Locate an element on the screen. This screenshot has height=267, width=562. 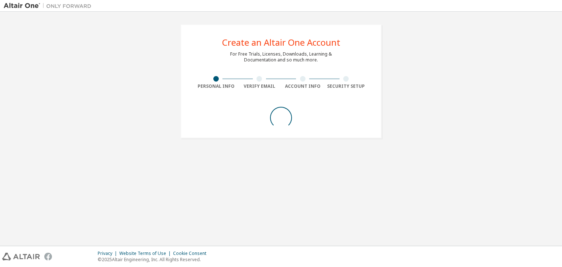
div: Cookie Consent is located at coordinates (192, 253).